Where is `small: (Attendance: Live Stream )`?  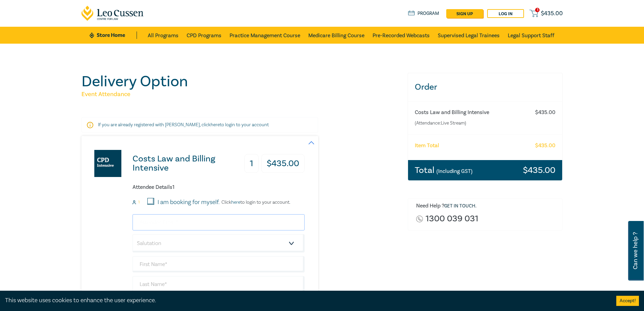
small: (Attendance: Live Stream ) is located at coordinates (472, 123).